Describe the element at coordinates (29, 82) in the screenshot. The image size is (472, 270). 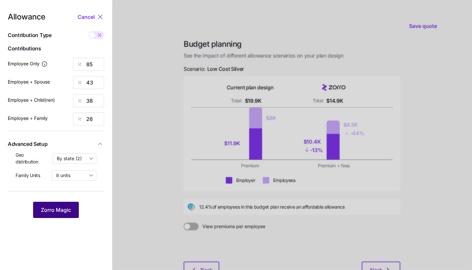
I see `label: Employee + Spouse` at that location.